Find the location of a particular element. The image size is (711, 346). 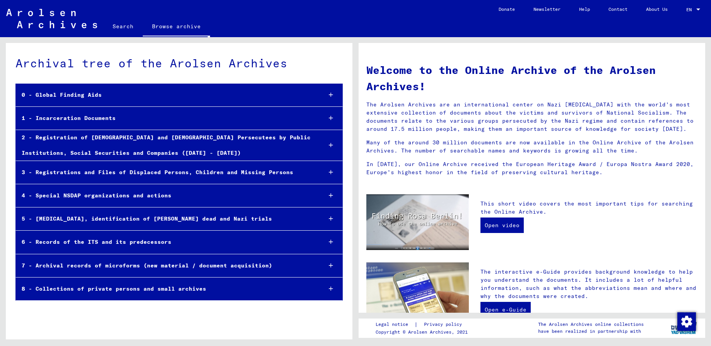

h1: Welcome to the Online Archive of the Arolsen Archives! is located at coordinates (532, 78).